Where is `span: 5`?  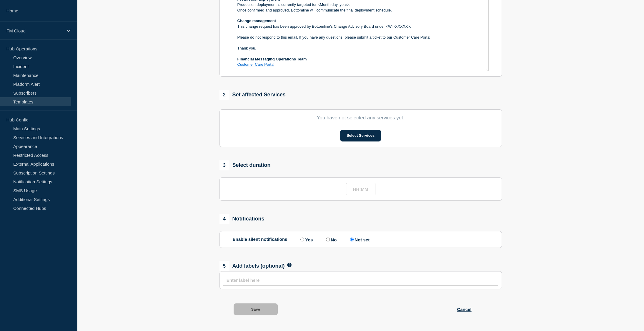
span: 5 is located at coordinates (224, 266).